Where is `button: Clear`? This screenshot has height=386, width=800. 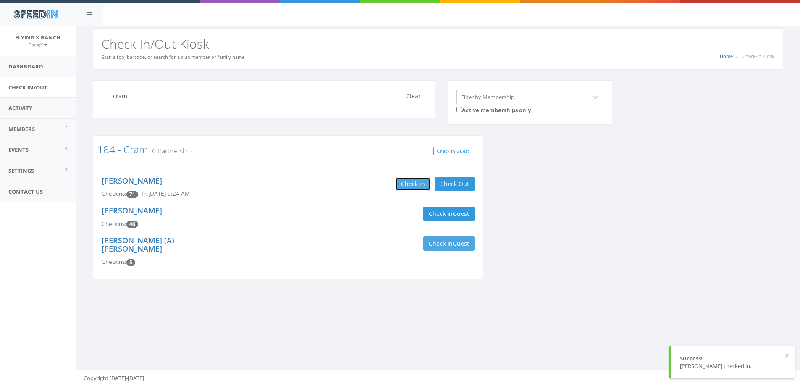 button: Clear is located at coordinates (413, 96).